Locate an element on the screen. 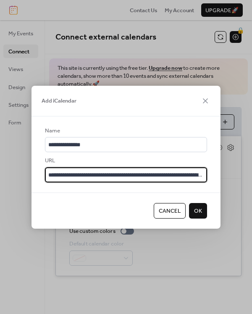 The width and height of the screenshot is (252, 314). span: OK is located at coordinates (198, 211).